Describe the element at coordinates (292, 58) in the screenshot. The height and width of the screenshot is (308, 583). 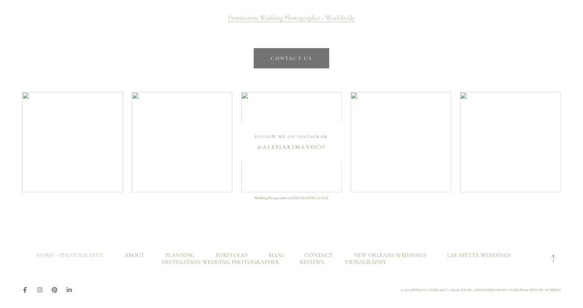
I see `span: Contact us` at that location.